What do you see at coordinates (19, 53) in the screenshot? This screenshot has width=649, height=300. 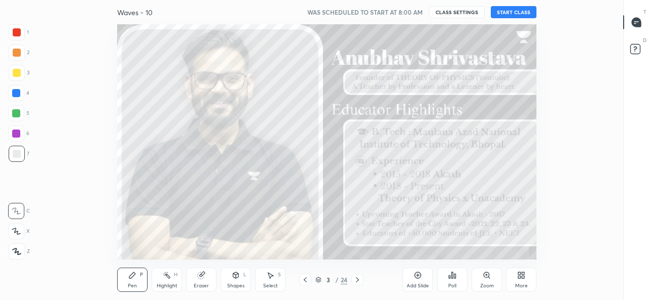 I see `div: 2` at bounding box center [19, 53].